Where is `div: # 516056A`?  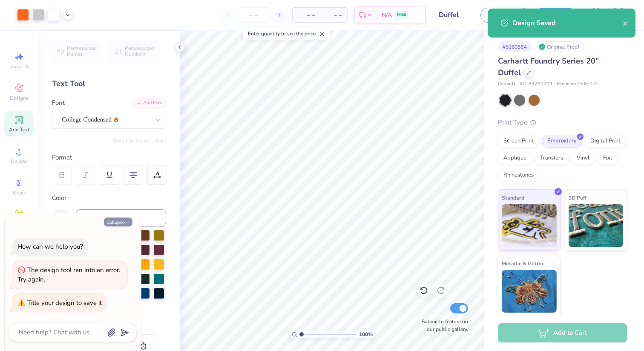
div: # 516056A is located at coordinates (515, 47).